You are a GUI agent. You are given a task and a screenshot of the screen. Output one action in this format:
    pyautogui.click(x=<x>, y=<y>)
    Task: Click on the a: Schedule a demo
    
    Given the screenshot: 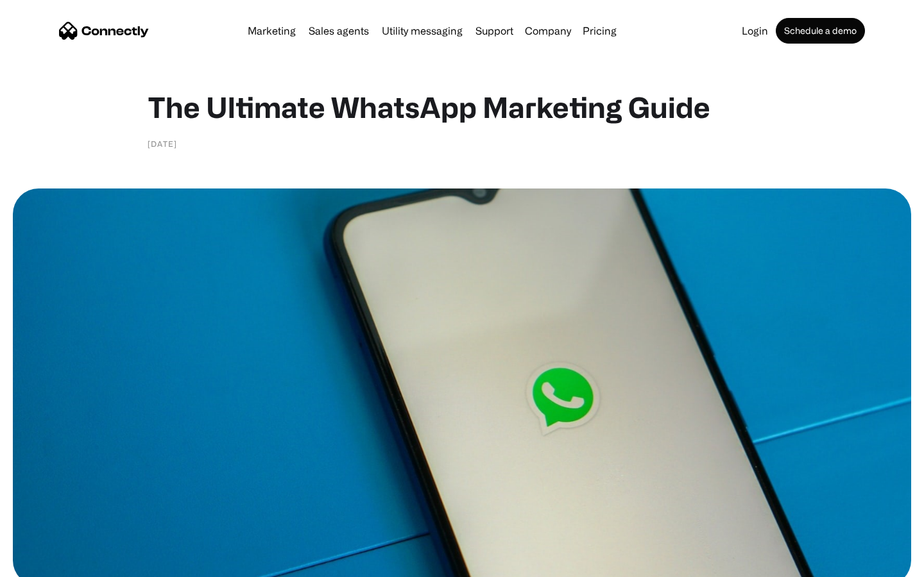 What is the action you would take?
    pyautogui.click(x=820, y=31)
    